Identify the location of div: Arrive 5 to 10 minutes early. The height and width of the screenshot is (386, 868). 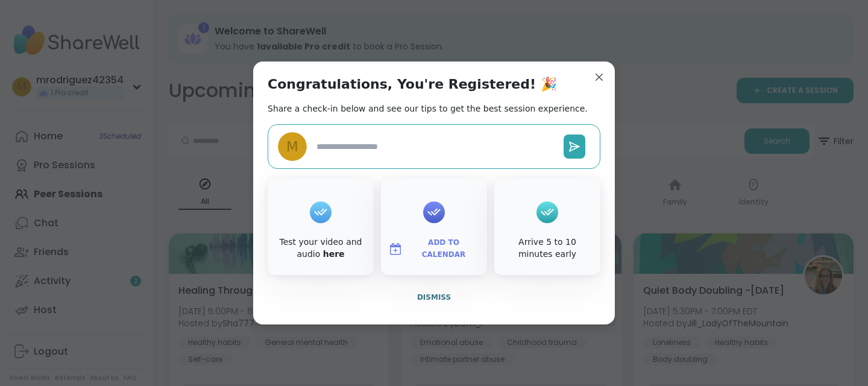
(547, 248).